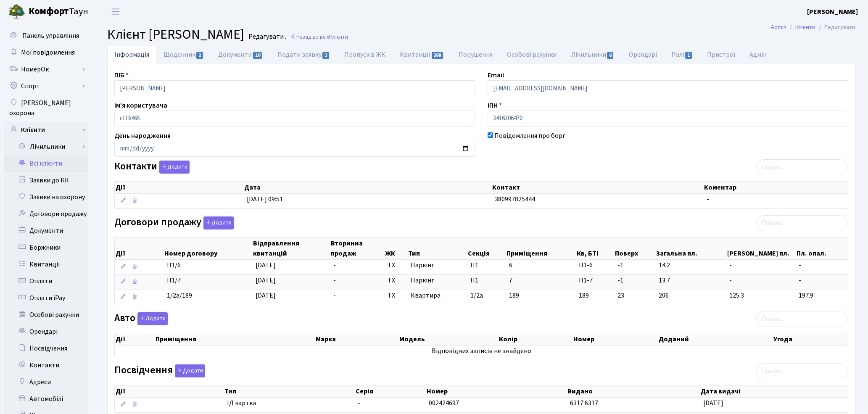 The width and height of the screenshot is (868, 414). Describe the element at coordinates (486, 248) in the screenshot. I see `th: Секція` at that location.